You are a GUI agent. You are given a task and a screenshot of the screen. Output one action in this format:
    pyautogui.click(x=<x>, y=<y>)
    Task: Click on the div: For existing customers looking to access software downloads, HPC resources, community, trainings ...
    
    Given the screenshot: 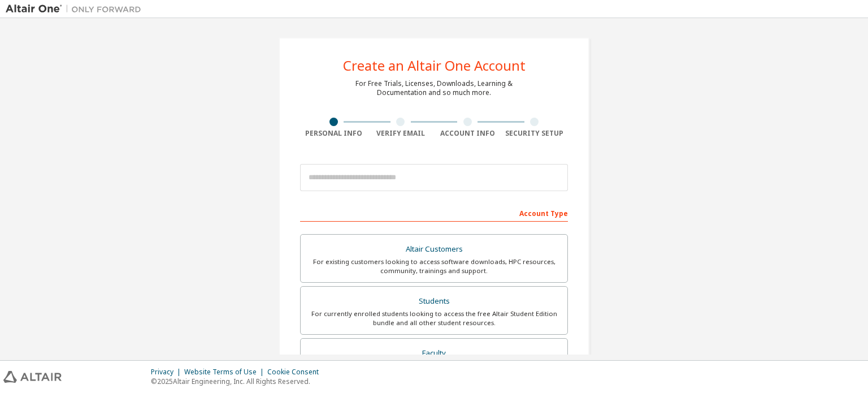 What is the action you would take?
    pyautogui.click(x=434, y=266)
    